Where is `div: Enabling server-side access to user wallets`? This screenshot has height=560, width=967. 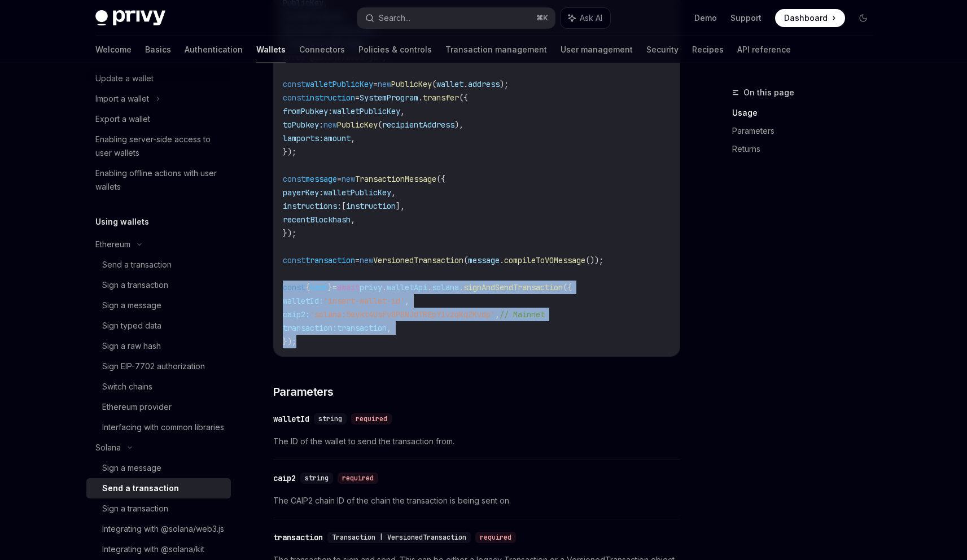 div: Enabling server-side access to user wallets is located at coordinates (160, 146).